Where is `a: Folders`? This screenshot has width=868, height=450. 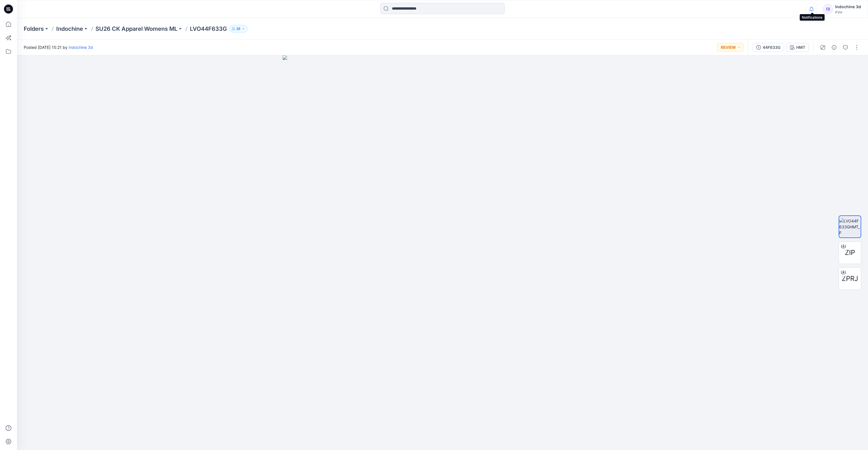
a: Folders is located at coordinates (34, 29).